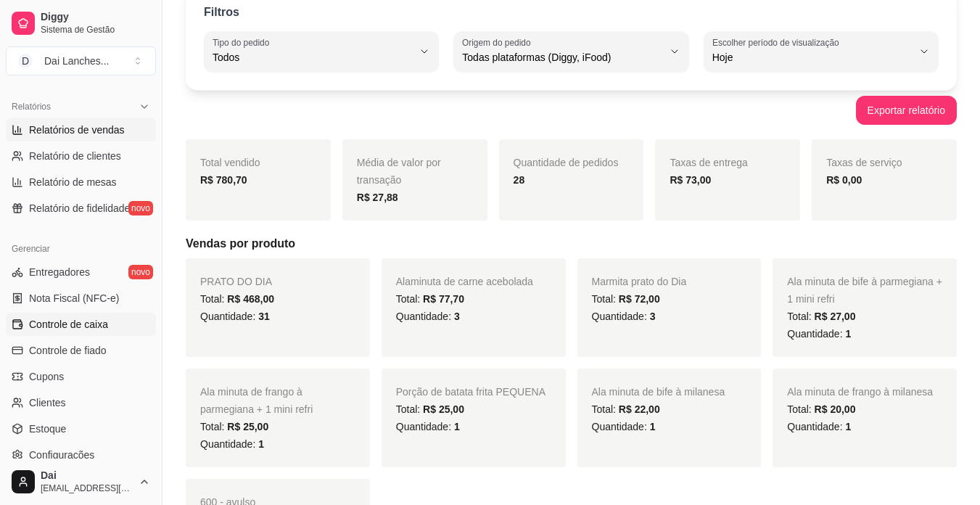 The image size is (980, 505). I want to click on span: Relatório de mesas, so click(73, 182).